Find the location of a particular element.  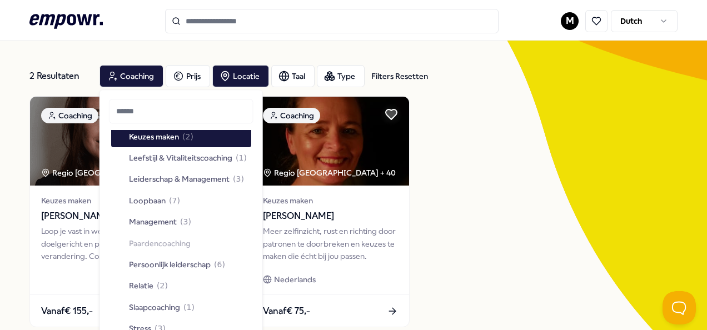

span: ( 6 ) is located at coordinates (220, 265).